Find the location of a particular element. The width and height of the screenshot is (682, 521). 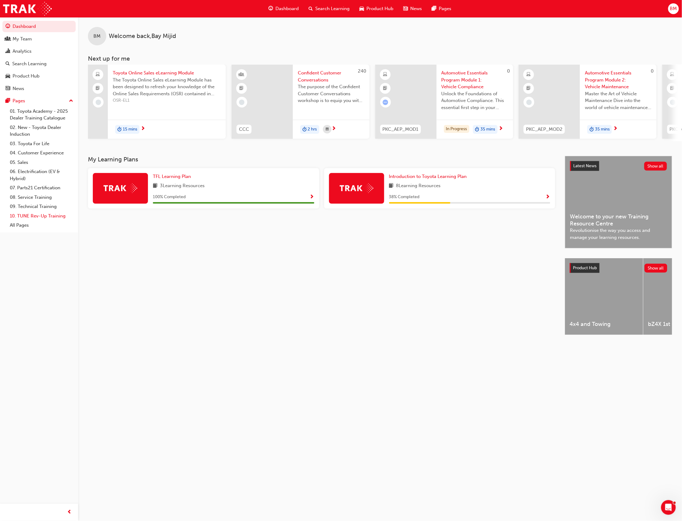

a: Trak is located at coordinates (27, 9).